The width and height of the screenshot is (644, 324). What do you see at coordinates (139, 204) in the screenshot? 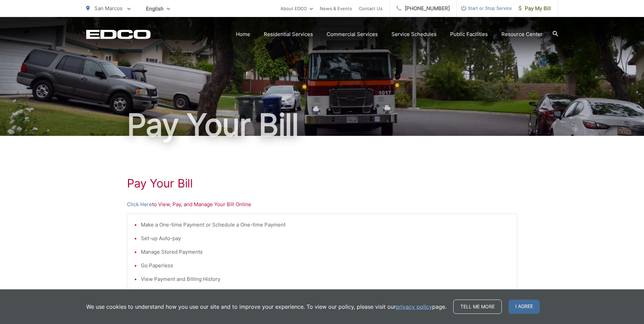
I see `a: Click Here` at bounding box center [139, 204].